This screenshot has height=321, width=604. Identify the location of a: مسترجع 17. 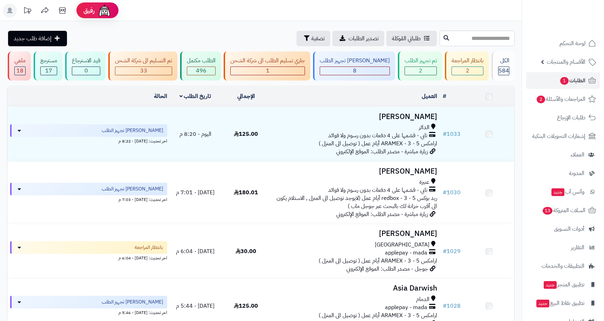
(48, 66).